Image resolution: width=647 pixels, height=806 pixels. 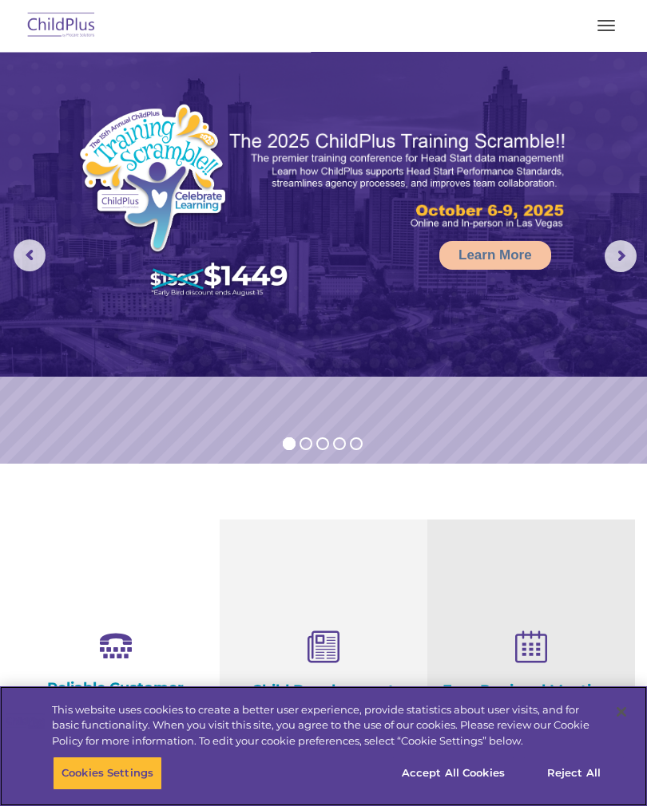 What do you see at coordinates (107, 774) in the screenshot?
I see `button: Cookies Settings` at bounding box center [107, 774].